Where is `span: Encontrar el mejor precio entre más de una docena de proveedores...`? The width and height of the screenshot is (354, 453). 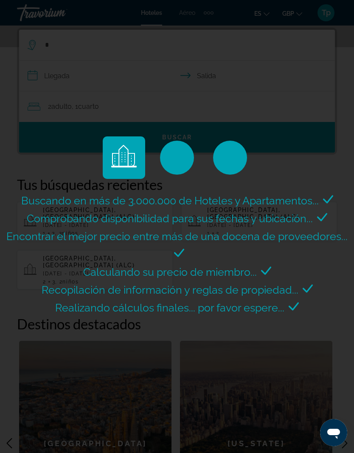
span: Encontrar el mejor precio entre más de una docena de proveedores... is located at coordinates (177, 236).